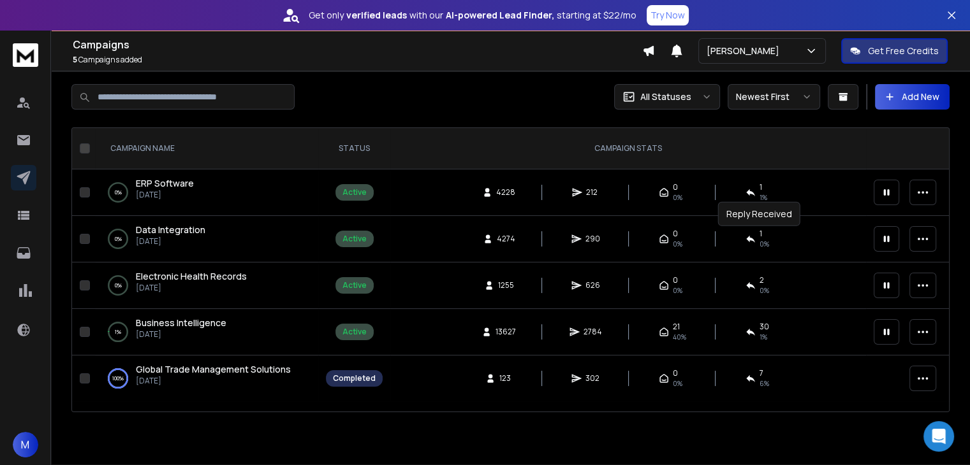 The width and height of the screenshot is (970, 465). Describe the element at coordinates (912, 97) in the screenshot. I see `button: Add New` at that location.